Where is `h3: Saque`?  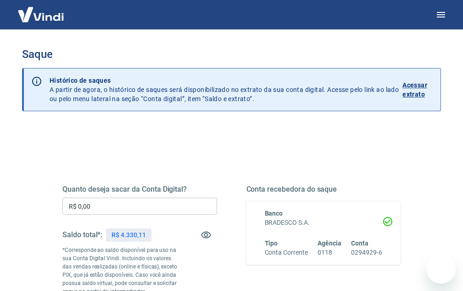 h3: Saque is located at coordinates (231, 54).